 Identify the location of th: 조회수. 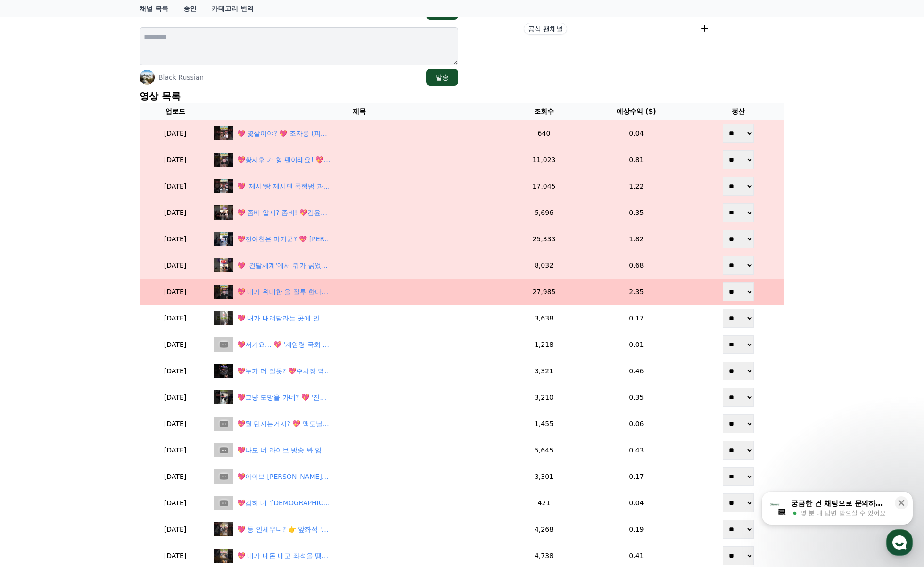
(544, 111).